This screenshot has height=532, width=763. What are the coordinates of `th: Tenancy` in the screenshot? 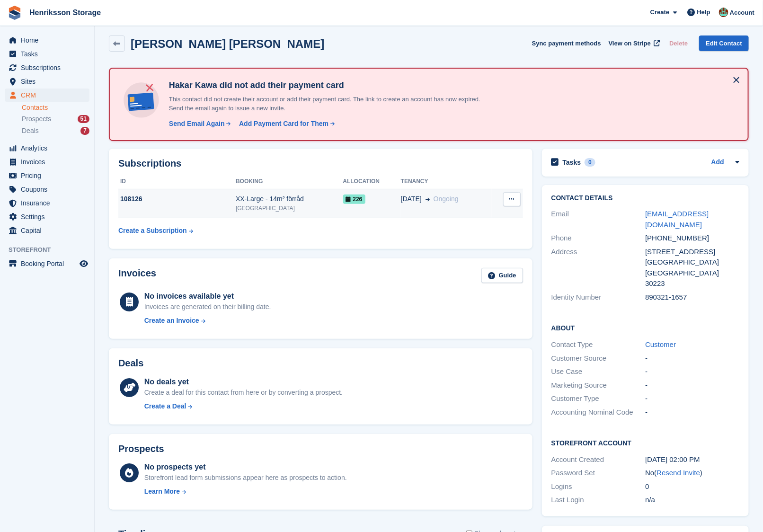 It's located at (446, 182).